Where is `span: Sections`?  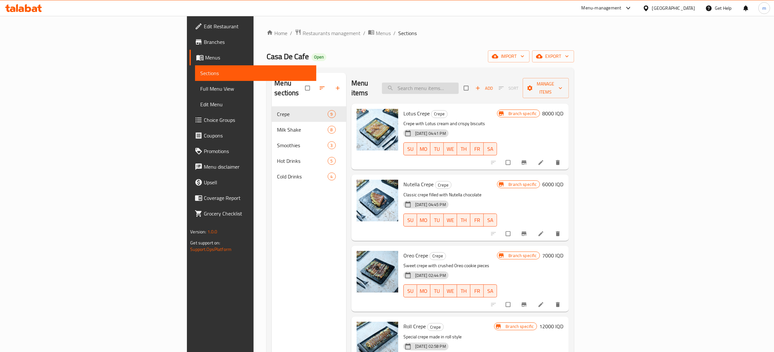
span: Sections is located at coordinates (256, 73).